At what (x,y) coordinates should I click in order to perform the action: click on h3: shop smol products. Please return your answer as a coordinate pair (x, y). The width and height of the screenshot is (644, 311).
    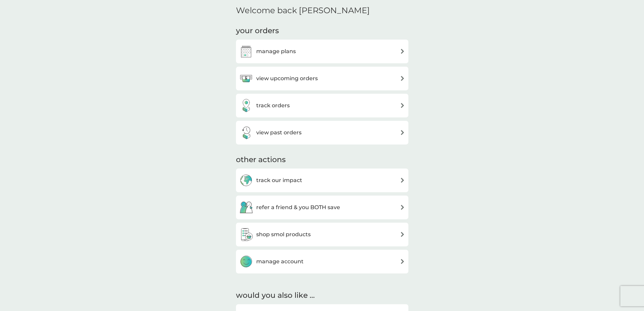
    Looking at the image, I should click on (283, 235).